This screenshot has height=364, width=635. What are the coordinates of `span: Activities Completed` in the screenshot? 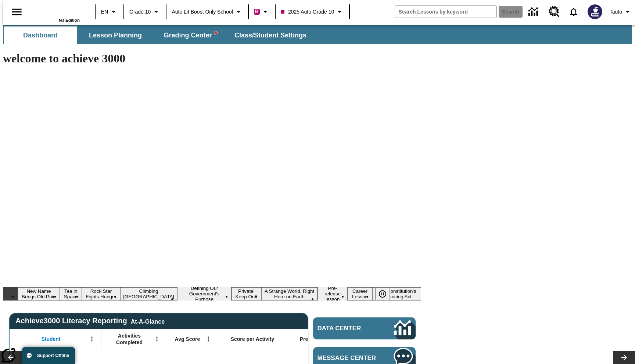 It's located at (130, 339).